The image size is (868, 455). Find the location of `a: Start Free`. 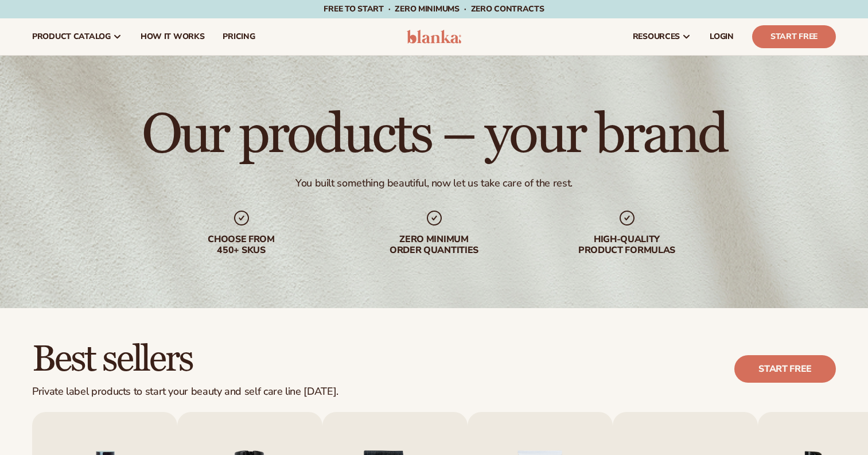

a: Start Free is located at coordinates (793, 37).